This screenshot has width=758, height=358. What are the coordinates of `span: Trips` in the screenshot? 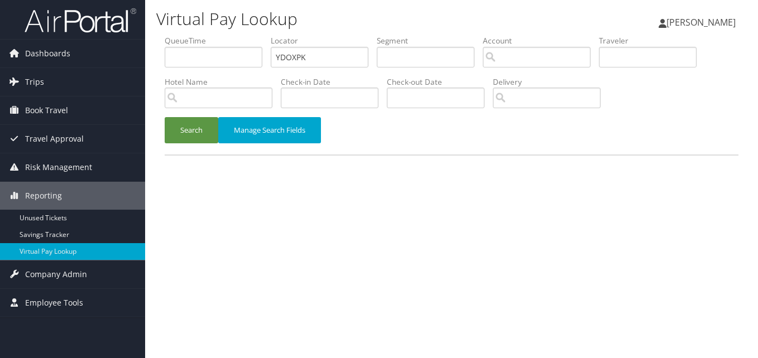 It's located at (35, 82).